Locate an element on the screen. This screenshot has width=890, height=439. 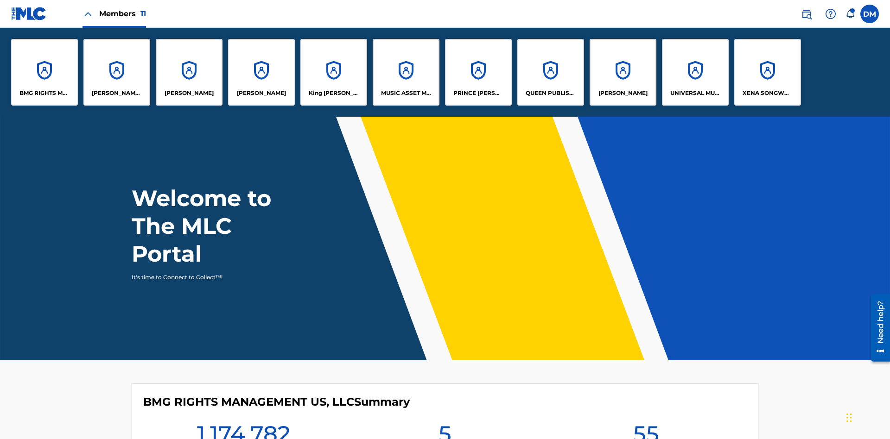
div: User Menu is located at coordinates (869, 14).